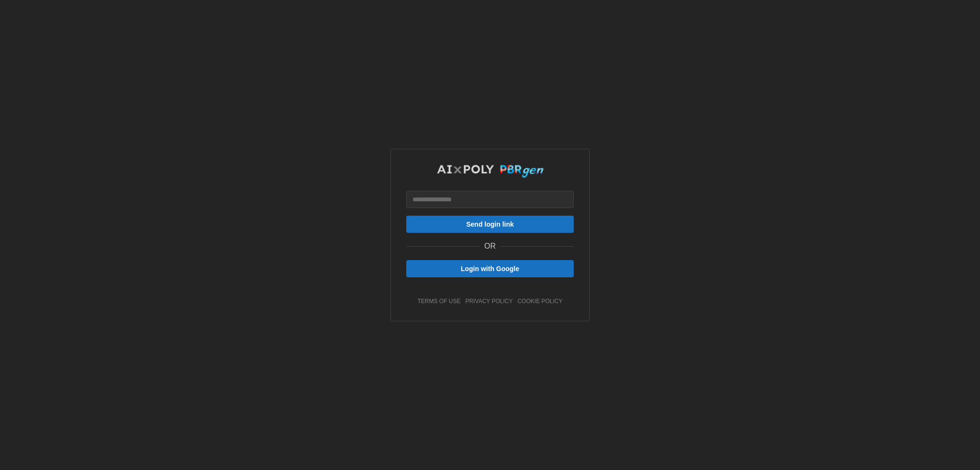 The height and width of the screenshot is (470, 980). Describe the element at coordinates (440, 302) in the screenshot. I see `a: terms of use` at that location.